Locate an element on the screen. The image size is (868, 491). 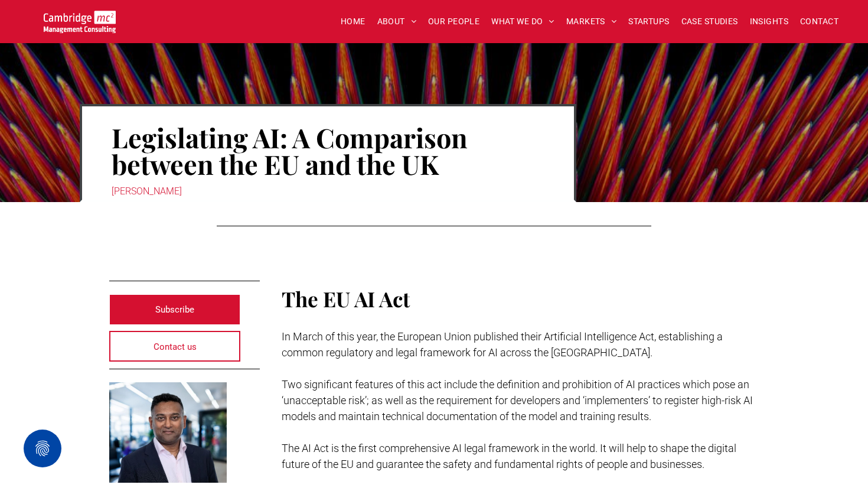
a: Rachi Weerasinghe is located at coordinates (168, 432).